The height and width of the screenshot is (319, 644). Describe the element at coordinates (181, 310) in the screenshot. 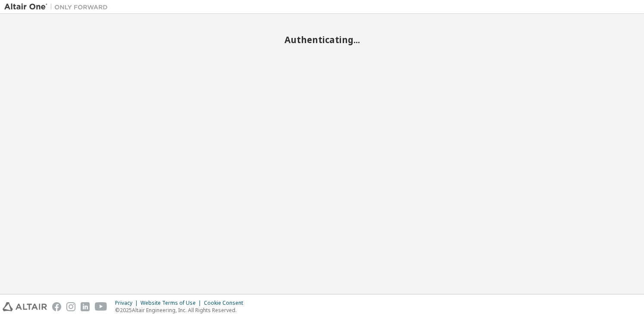

I see `p: © 2025 Altair Engineering, Inc. All Rights Reserved.` at that location.